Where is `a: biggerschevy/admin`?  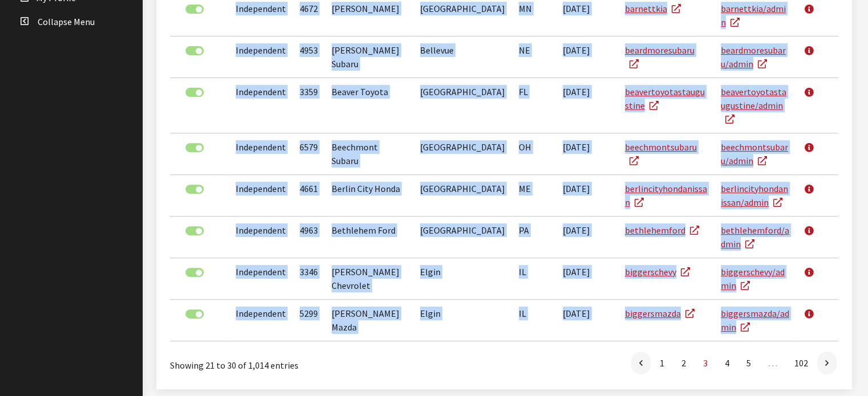 a: biggerschevy/admin is located at coordinates (753, 279).